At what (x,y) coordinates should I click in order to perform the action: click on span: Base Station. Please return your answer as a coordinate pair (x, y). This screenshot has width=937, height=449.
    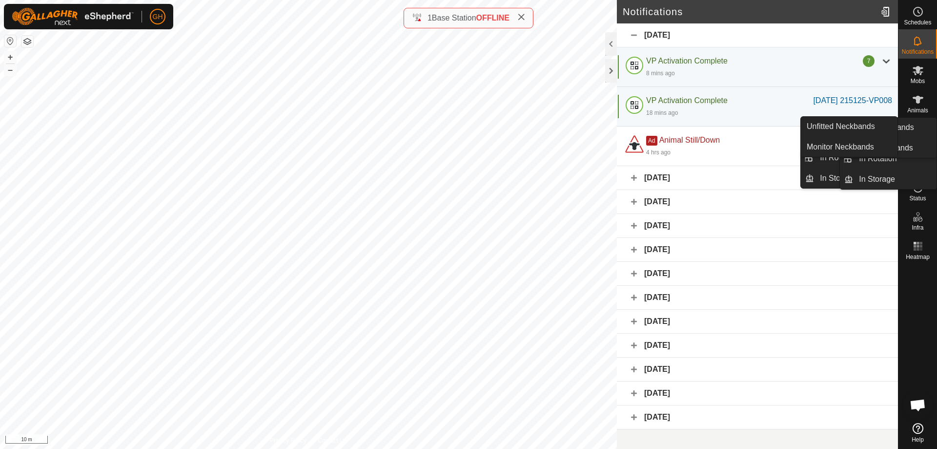
    Looking at the image, I should click on (454, 18).